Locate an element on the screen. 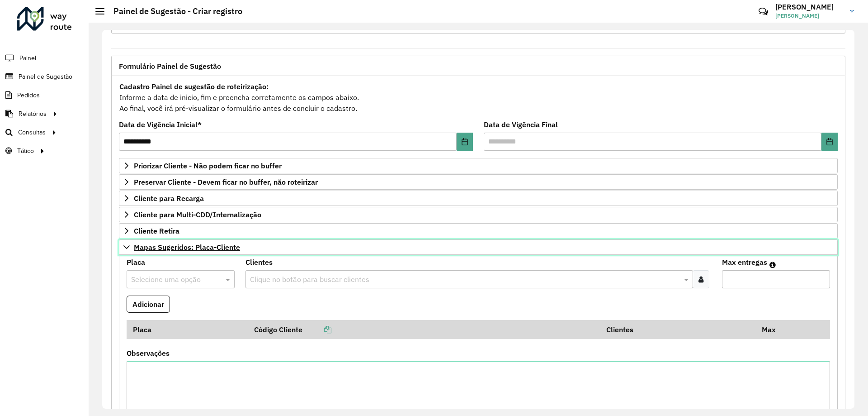  span: Consultas is located at coordinates (31, 132).